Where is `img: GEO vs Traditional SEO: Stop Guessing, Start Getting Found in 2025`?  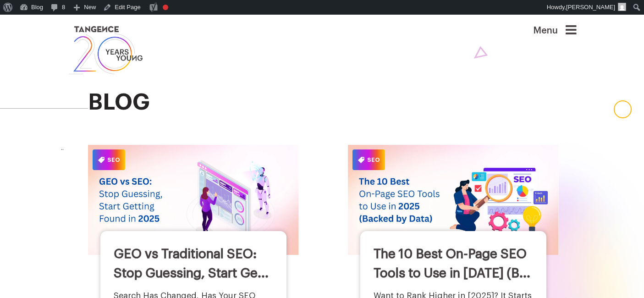
img: GEO vs Traditional SEO: Stop Guessing, Start Getting Found in 2025 is located at coordinates (193, 200).